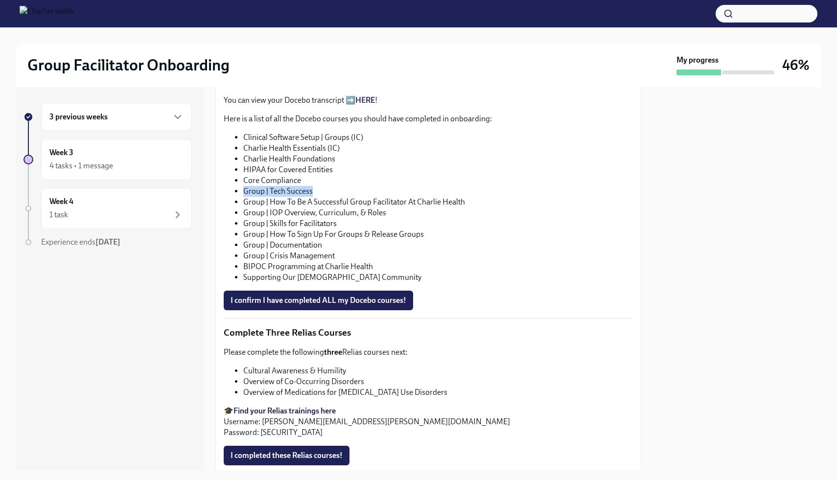  What do you see at coordinates (438, 382) in the screenshot?
I see `li: Overview of Co-Occurring Disorders` at bounding box center [438, 382].